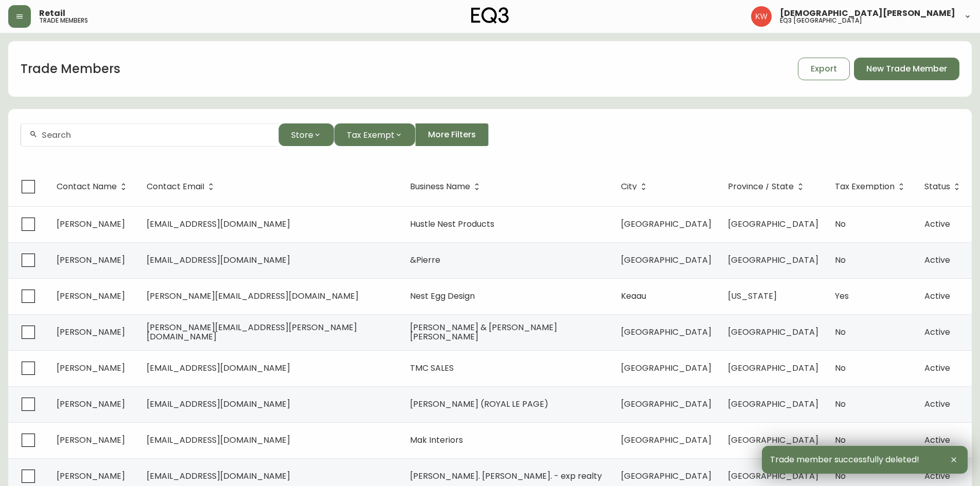 This screenshot has width=980, height=486. I want to click on span: Export, so click(823, 69).